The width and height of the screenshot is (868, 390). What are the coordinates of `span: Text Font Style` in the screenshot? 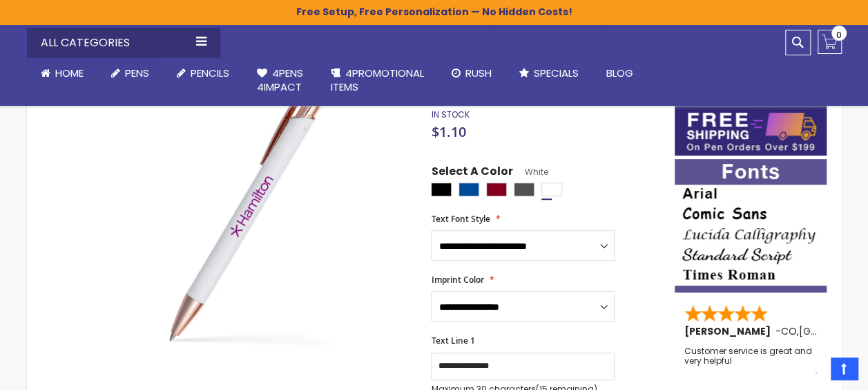 It's located at (460, 219).